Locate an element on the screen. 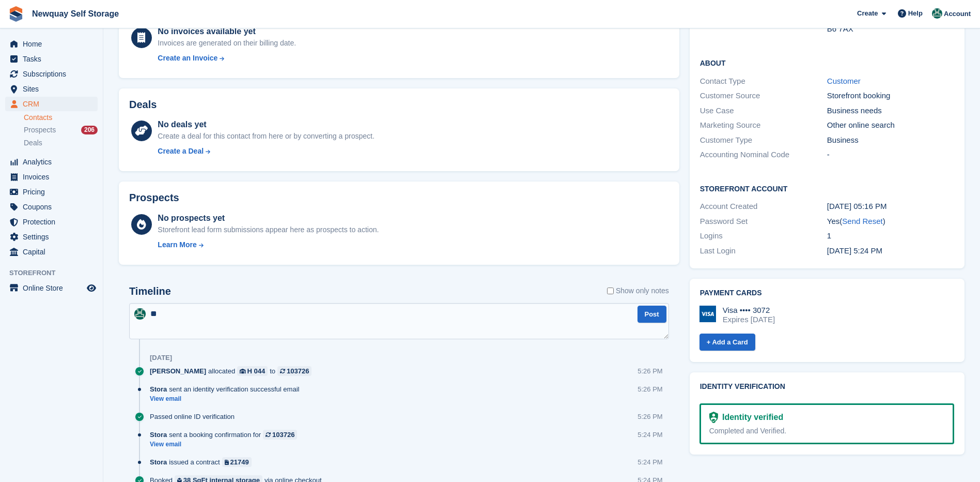 The image size is (980, 482). div: allocated to is located at coordinates (233, 371).